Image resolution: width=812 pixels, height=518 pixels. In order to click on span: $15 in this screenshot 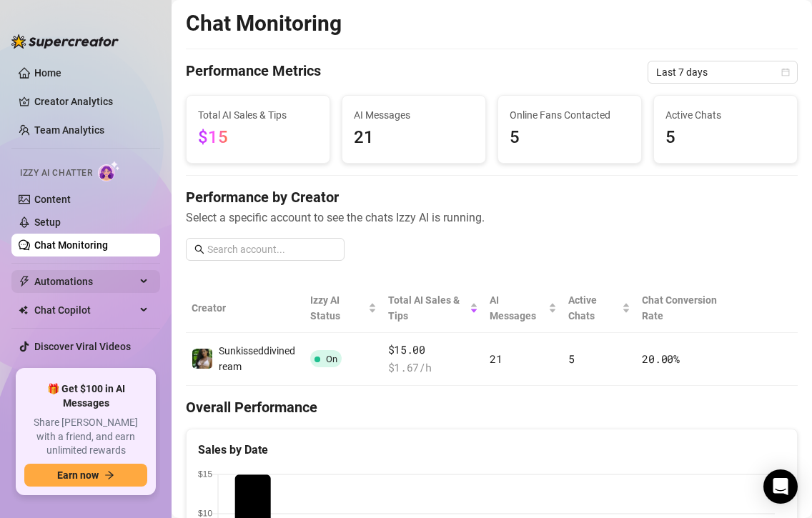, I will do `click(213, 137)`.